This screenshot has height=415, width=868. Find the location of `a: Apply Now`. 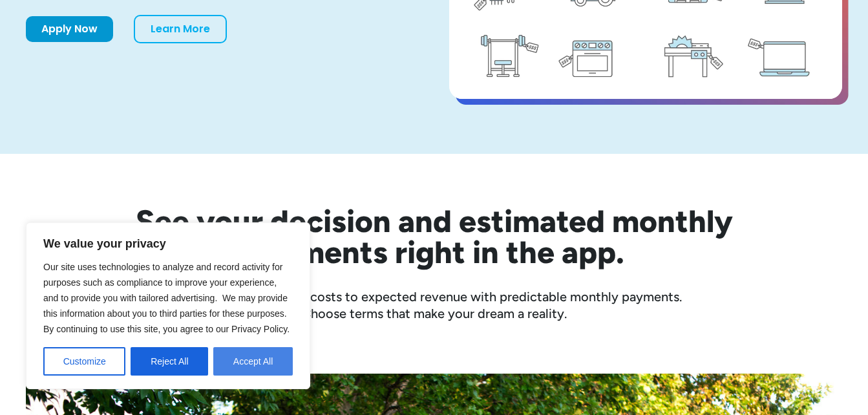

a: Apply Now is located at coordinates (69, 29).